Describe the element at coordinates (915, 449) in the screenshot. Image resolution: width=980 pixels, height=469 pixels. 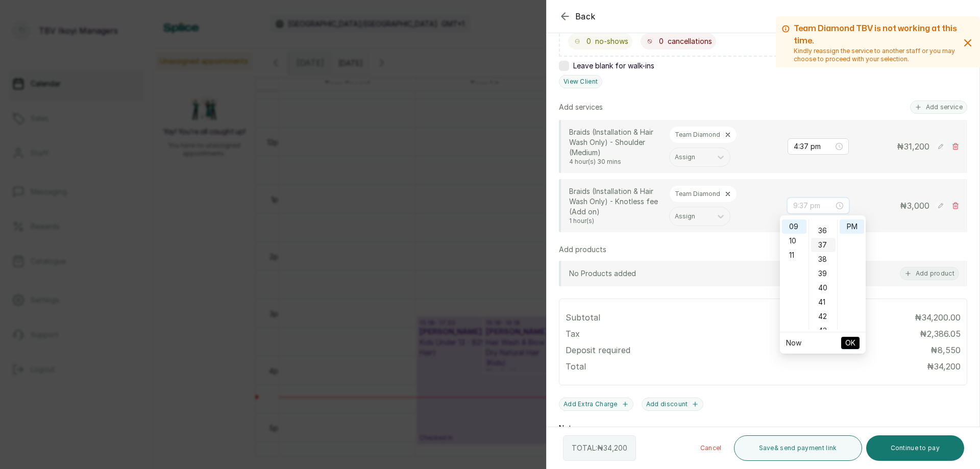
I see `button: Continue to pay` at that location.